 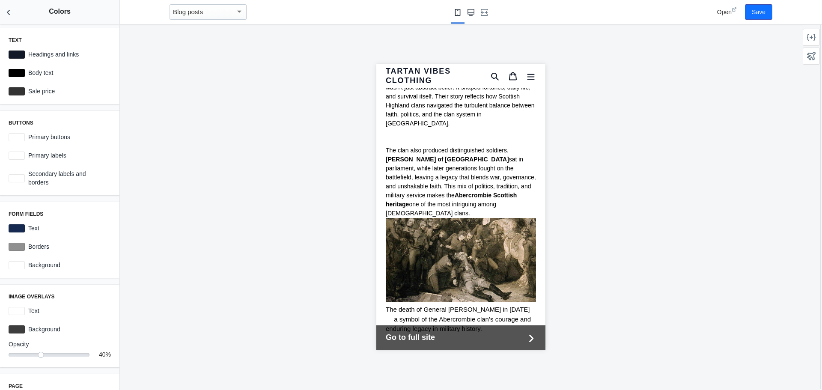 What do you see at coordinates (79, 273) in the screenshot?
I see `span: Go to full site` at bounding box center [79, 273].